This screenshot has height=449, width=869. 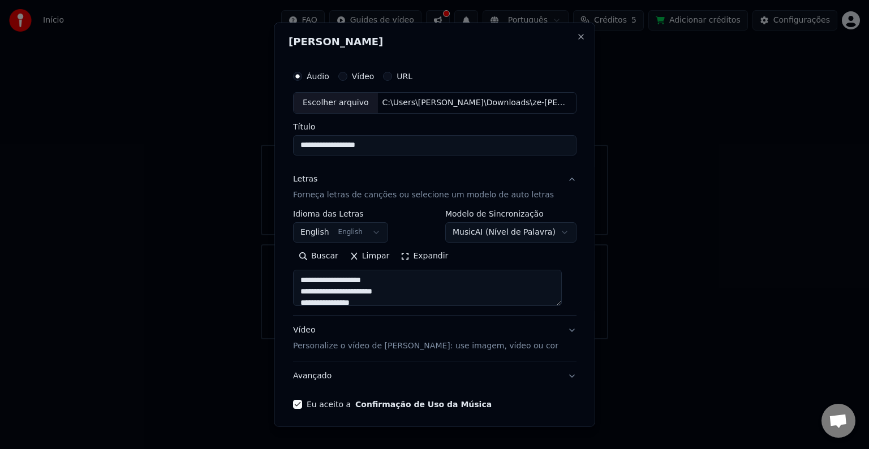 What do you see at coordinates (399, 405) in the screenshot?
I see `label: Eu aceito a` at bounding box center [399, 405].